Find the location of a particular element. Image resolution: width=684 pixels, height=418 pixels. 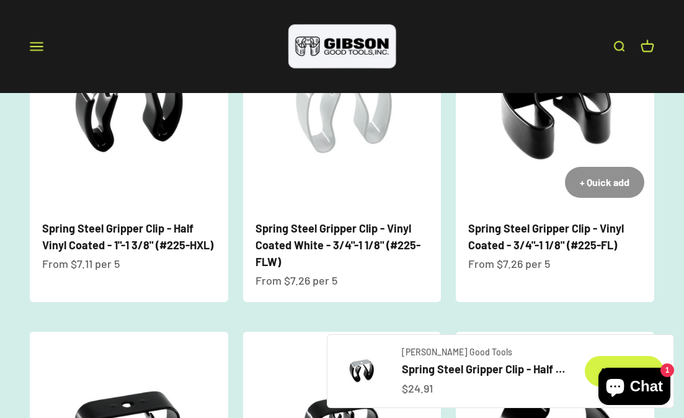

a: Spring Steel Gripper Clip - Vinyl Coated White - 3/4"-1 1/8" (#225-FLW) is located at coordinates (338, 245).